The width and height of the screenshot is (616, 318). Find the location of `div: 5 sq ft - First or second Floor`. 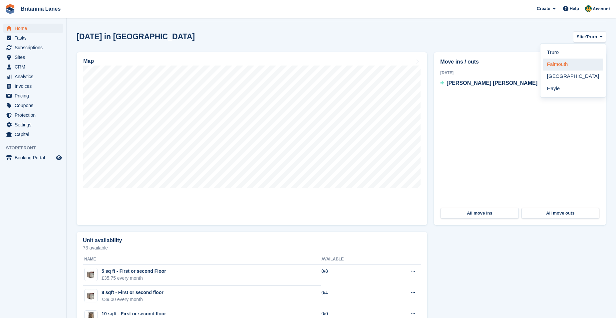

div: 5 sq ft - First or second Floor is located at coordinates (134, 271).